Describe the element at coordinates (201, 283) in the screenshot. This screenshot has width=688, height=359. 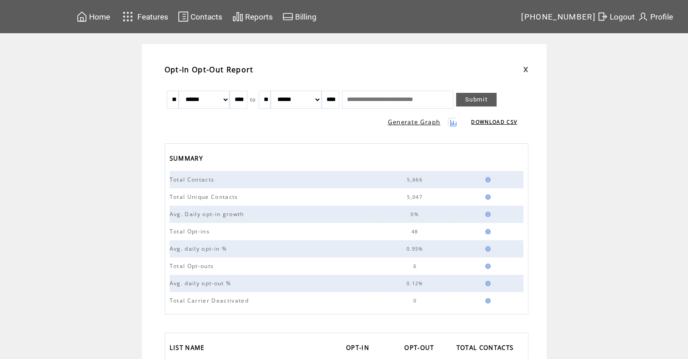
I see `span: Avg. daily opt-out %` at that location.